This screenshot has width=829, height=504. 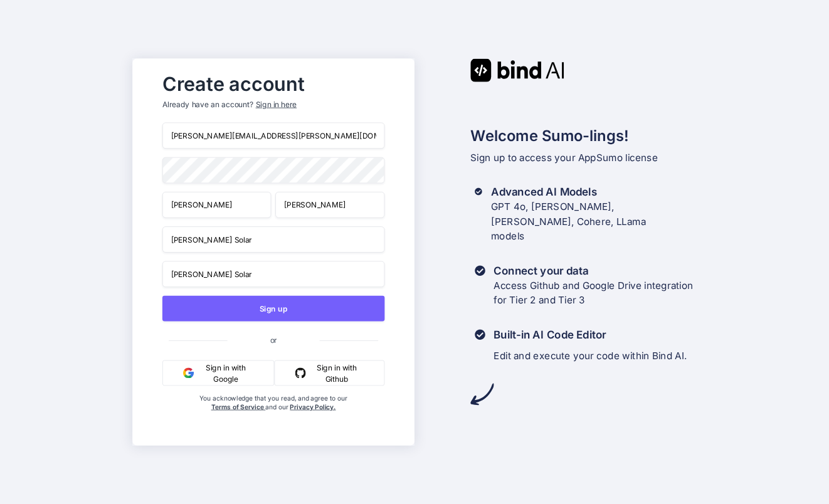 I want to click on h3: Connect your data, so click(x=594, y=271).